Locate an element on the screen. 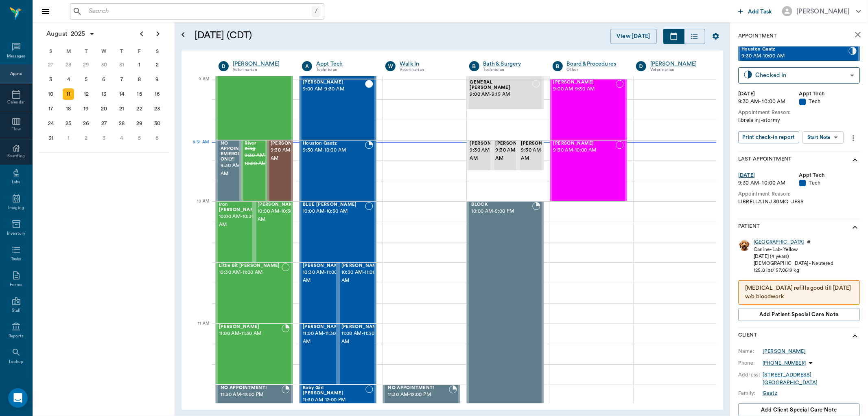 Image resolution: width=868 pixels, height=416 pixels. input: Search is located at coordinates (199, 12).